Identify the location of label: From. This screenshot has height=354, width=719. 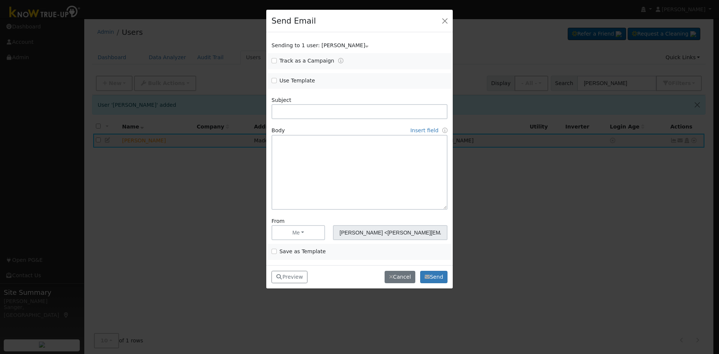
(278, 221).